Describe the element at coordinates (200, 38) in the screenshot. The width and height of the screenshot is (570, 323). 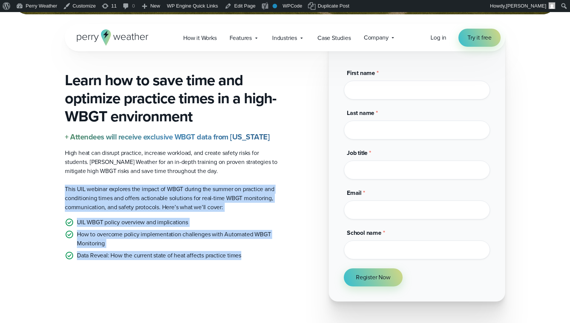
I see `a: How it Works` at that location.